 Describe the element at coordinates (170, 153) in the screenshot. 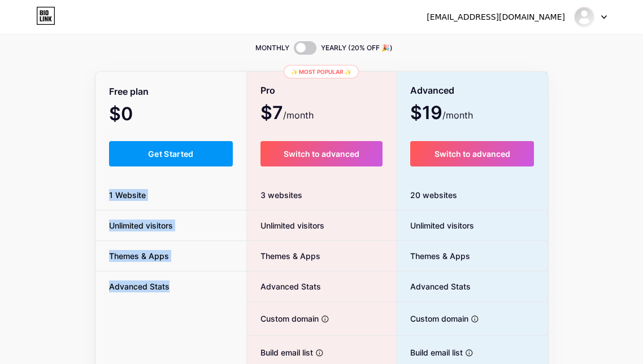

I see `button: Get Started` at that location.